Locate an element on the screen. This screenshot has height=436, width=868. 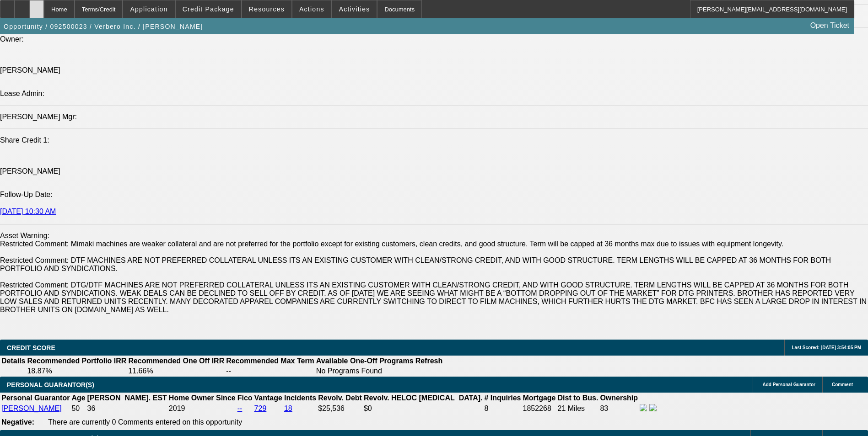
b: Fico is located at coordinates (245, 398).